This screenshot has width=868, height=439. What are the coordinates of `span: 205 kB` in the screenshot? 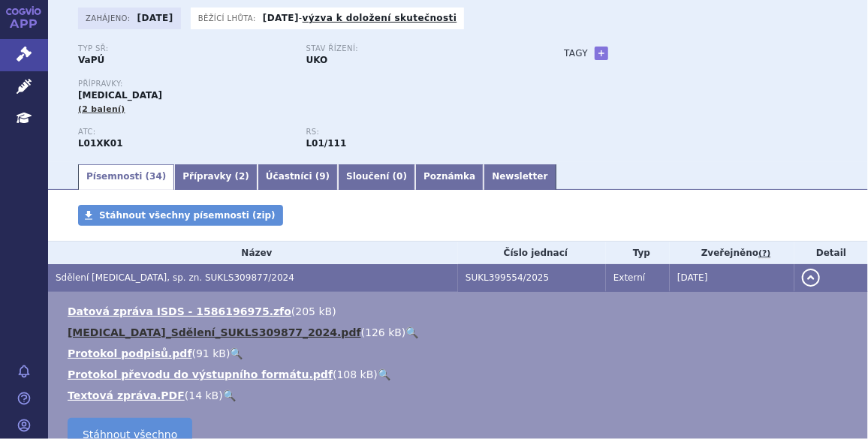 It's located at (313, 311).